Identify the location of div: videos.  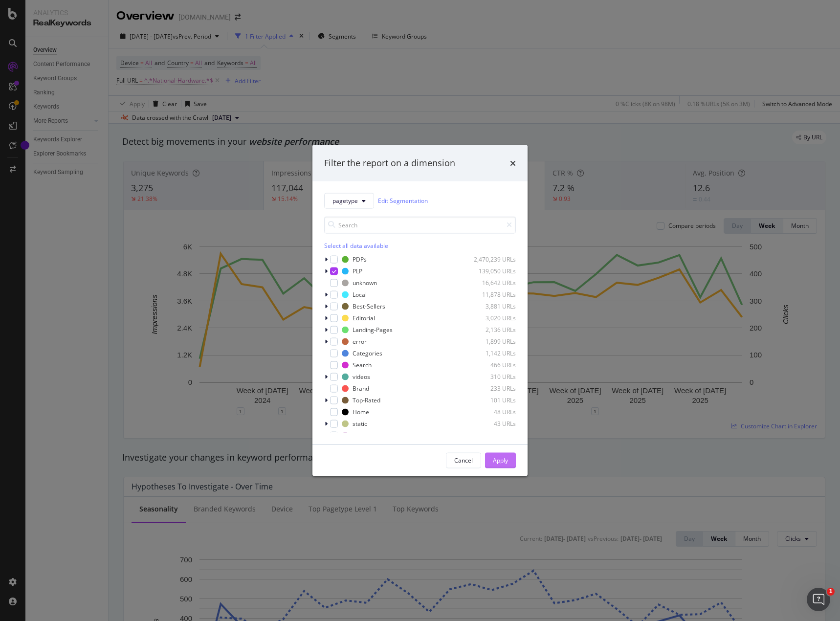
(361, 377).